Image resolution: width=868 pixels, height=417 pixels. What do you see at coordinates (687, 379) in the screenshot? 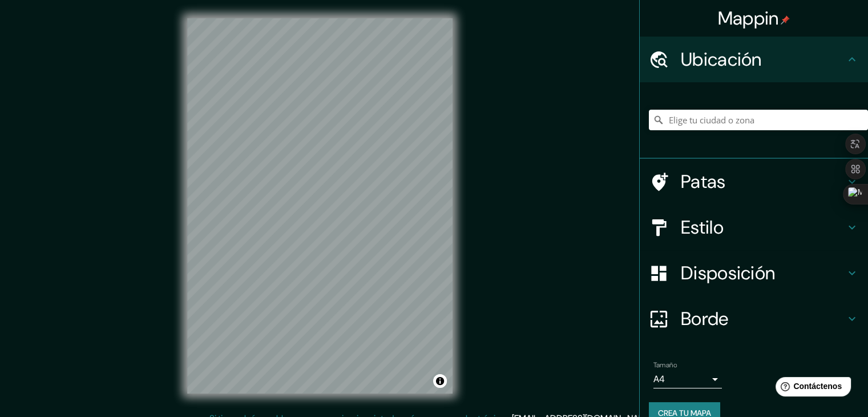
I see `div: A4` at bounding box center [687, 379].